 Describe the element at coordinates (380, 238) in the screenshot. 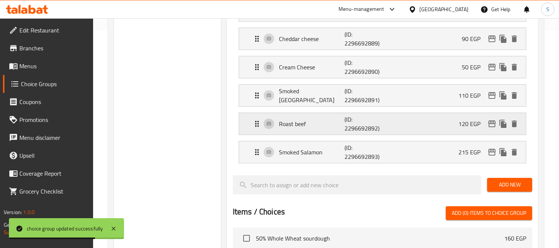

I see `span: 50% Whole Wheat sourdough` at that location.